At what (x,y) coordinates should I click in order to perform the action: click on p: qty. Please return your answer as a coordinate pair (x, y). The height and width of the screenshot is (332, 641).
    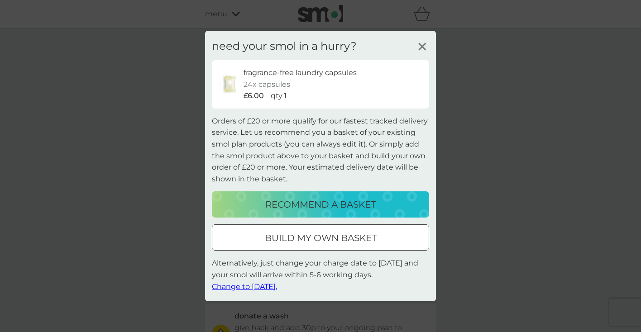
    Looking at the image, I should click on (277, 96).